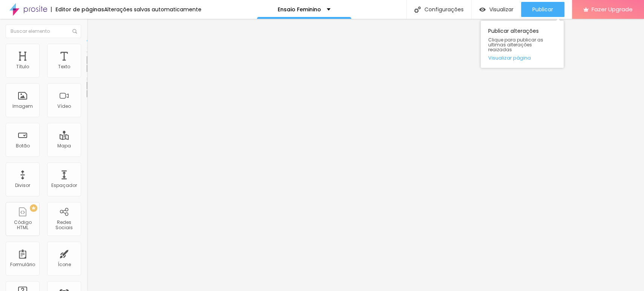 This screenshot has width=644, height=291. What do you see at coordinates (64, 146) in the screenshot?
I see `div: Mapa` at bounding box center [64, 146].